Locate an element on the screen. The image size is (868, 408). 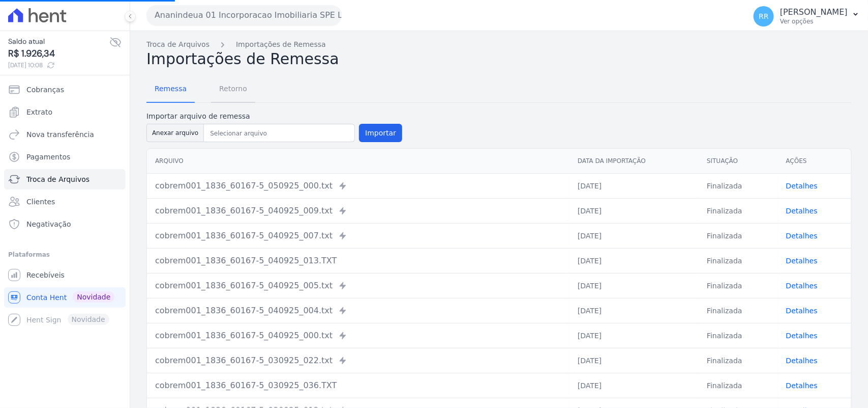
a: Remessa is located at coordinates (170, 90).